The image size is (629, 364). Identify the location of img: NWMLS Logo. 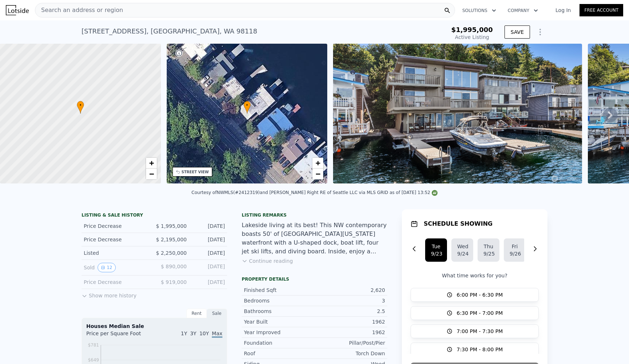
(435, 193).